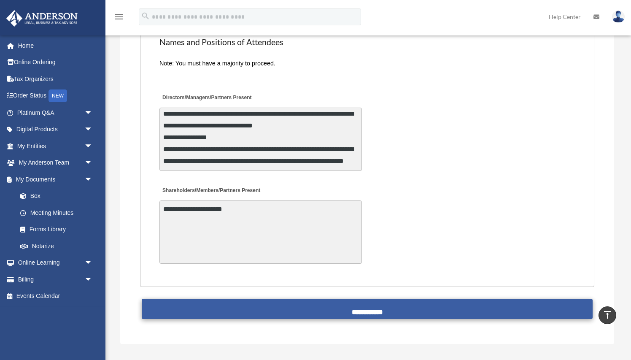 This screenshot has width=631, height=360. Describe the element at coordinates (59, 246) in the screenshot. I see `a: Notarize` at that location.